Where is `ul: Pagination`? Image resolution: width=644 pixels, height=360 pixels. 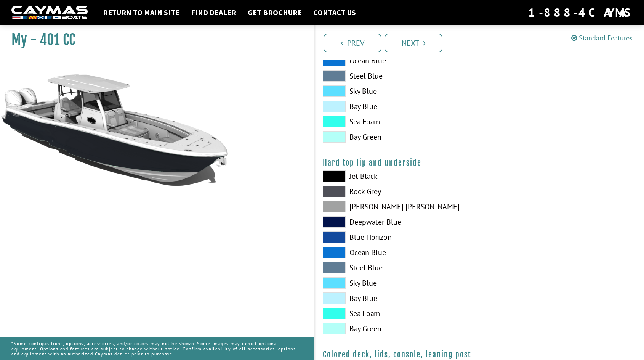
ul: Pagination is located at coordinates (483, 42).